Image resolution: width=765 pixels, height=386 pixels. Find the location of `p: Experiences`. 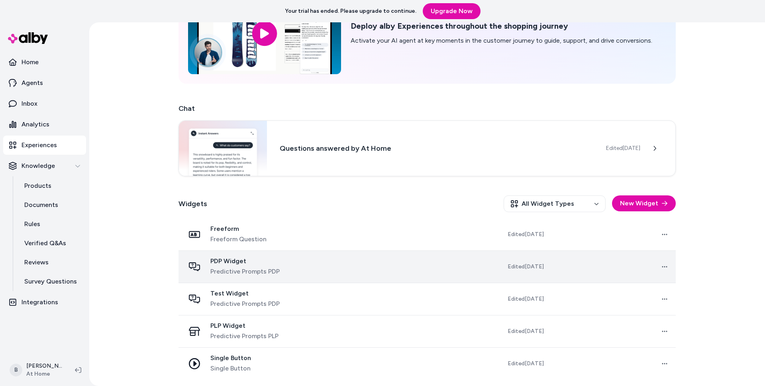

p: Experiences is located at coordinates (39, 145).